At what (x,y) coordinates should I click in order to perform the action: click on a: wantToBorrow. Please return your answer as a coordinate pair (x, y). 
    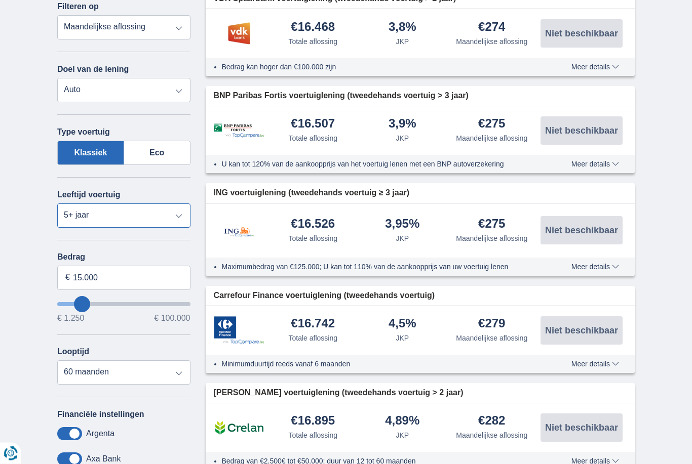
    Looking at the image, I should click on (124, 305).